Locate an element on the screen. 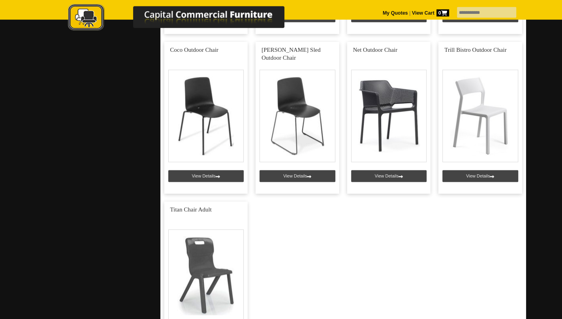 The height and width of the screenshot is (319, 562). img: Capital Commercial Furniture Logo is located at coordinates (184, 18).